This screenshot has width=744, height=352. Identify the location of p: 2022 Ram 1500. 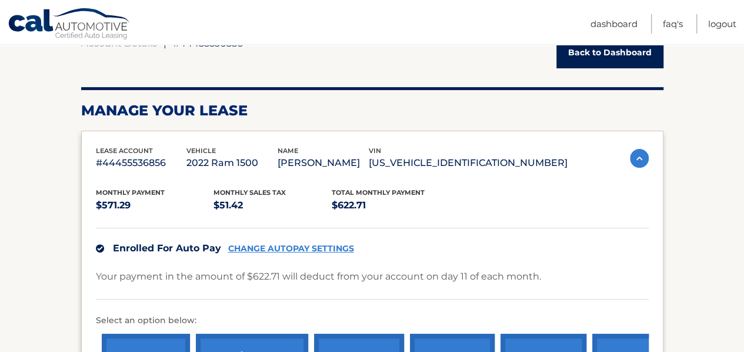
(232, 163).